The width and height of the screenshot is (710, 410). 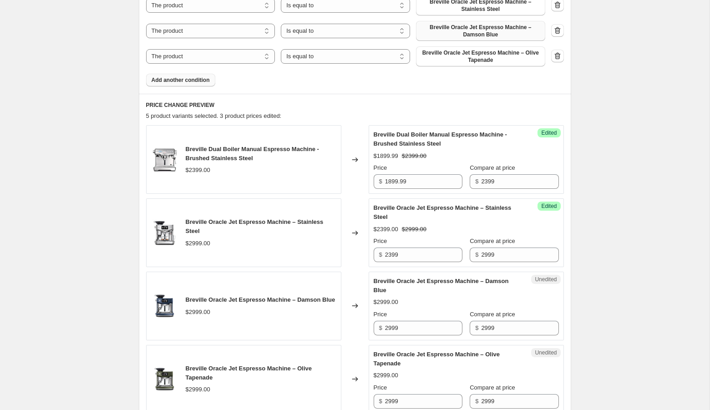 What do you see at coordinates (165, 233) in the screenshot?
I see `img: breville-oracle-jet-stainless-steel-1_80x.webp` at bounding box center [165, 233].